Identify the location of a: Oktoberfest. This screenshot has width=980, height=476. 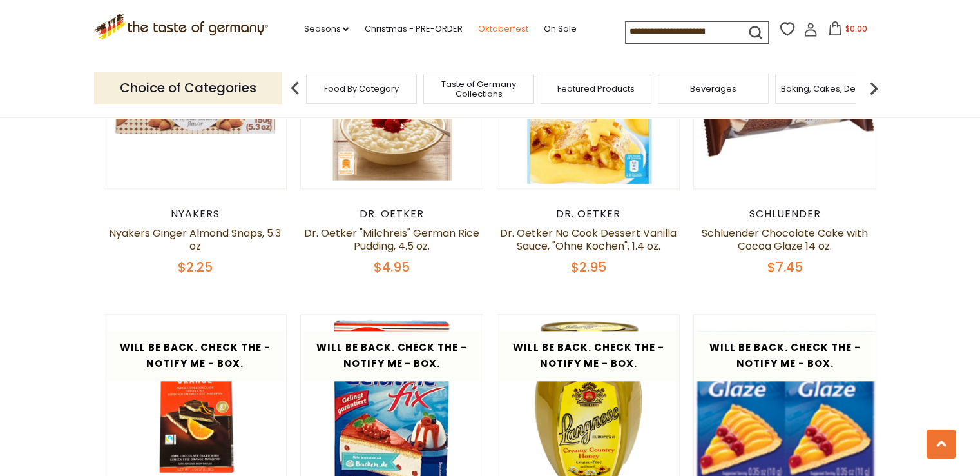
(502, 29).